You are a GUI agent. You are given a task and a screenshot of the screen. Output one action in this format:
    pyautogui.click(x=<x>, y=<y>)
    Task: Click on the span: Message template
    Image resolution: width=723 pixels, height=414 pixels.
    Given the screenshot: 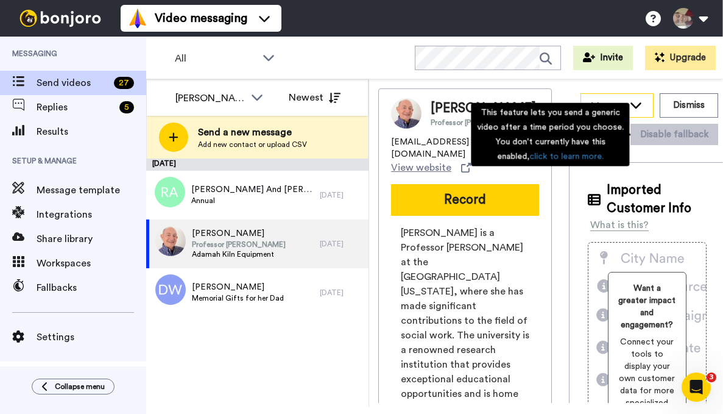 What is the action you would take?
    pyautogui.click(x=91, y=190)
    